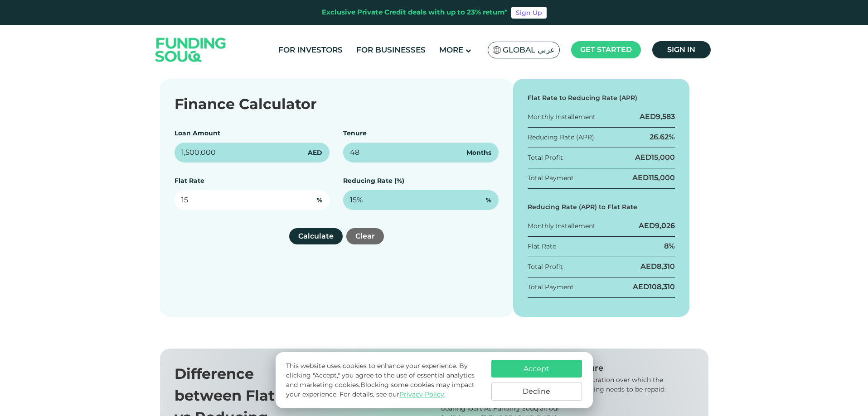 This screenshot has height=416, width=868. What do you see at coordinates (635, 385) in the screenshot?
I see `div: The duration over which the financing needs to be repaid.` at bounding box center [635, 385].